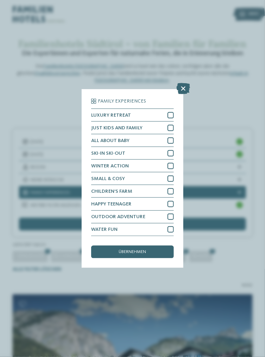 This screenshot has height=357, width=265. I want to click on span: WATER FUN, so click(104, 229).